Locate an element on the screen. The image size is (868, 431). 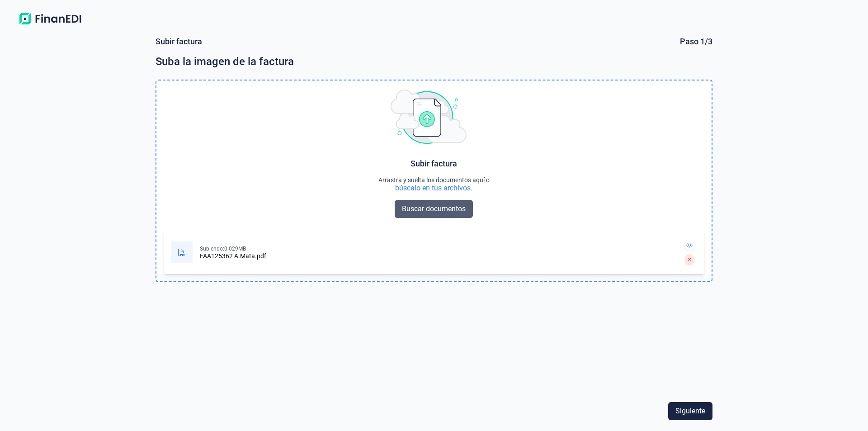
img: Logo de aplicación is located at coordinates (50, 19).